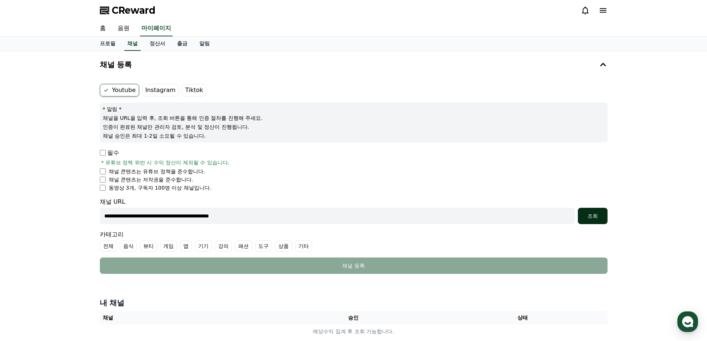 Image resolution: width=707 pixels, height=341 pixels. I want to click on p: 동영상 3개, 구독자 100명 이상 채널입니다., so click(160, 188).